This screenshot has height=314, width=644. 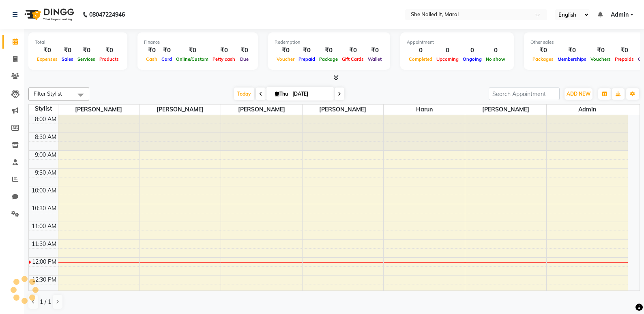 What do you see at coordinates (572, 59) in the screenshot?
I see `span: Memberships` at bounding box center [572, 59].